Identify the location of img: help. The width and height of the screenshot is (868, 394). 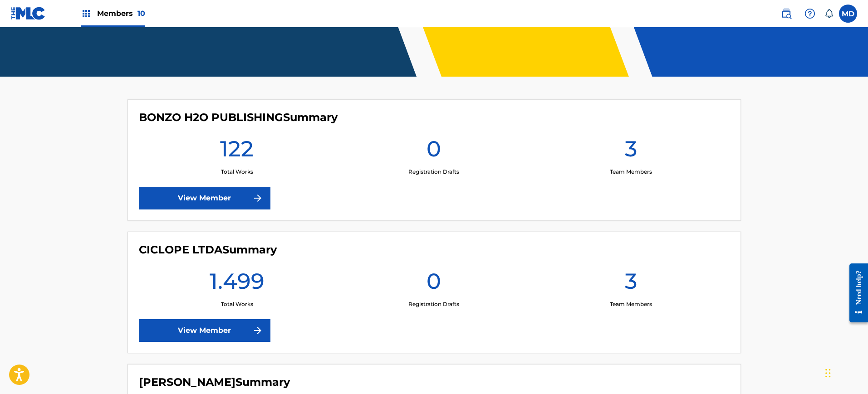
(809, 13).